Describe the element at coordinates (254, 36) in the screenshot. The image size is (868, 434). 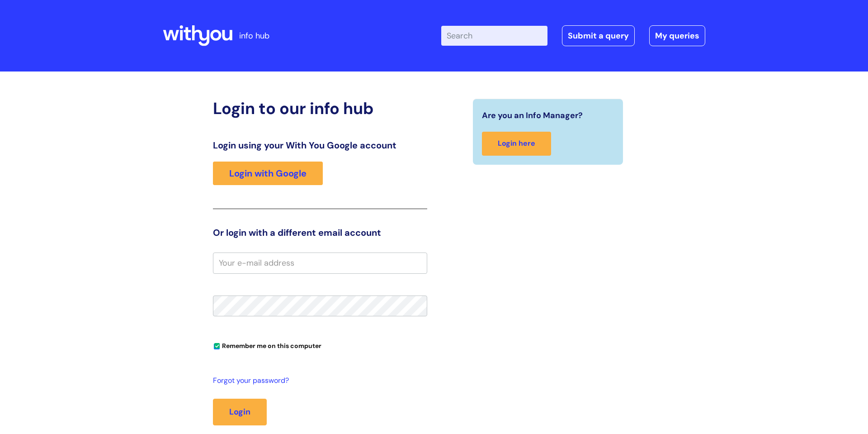
I see `p: info hub` at that location.